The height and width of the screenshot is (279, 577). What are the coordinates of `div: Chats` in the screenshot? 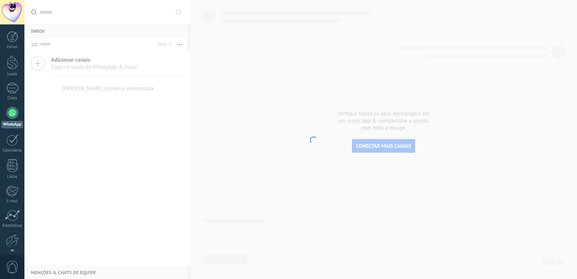 It's located at (12, 98).